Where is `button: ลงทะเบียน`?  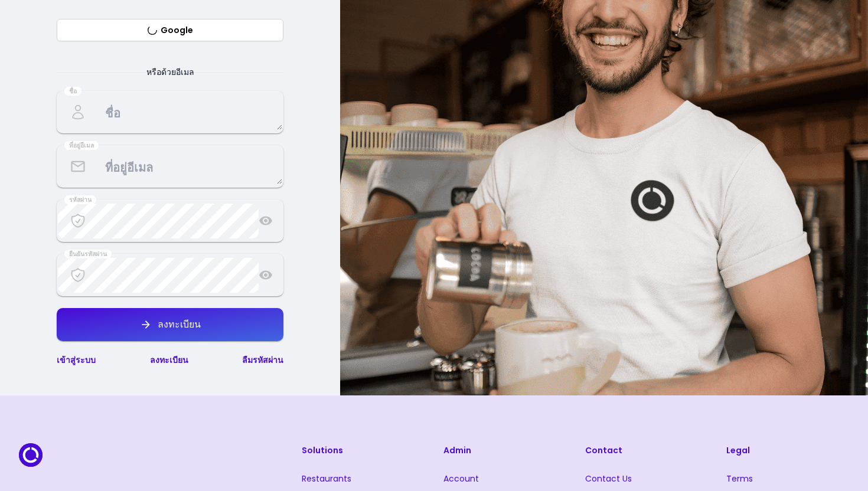
button: ลงทะเบียน is located at coordinates (170, 325).